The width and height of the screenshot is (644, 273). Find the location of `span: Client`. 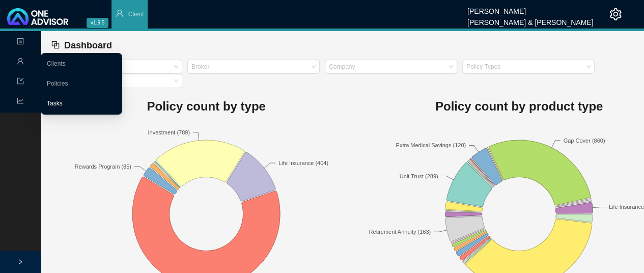

span: Client is located at coordinates (136, 14).